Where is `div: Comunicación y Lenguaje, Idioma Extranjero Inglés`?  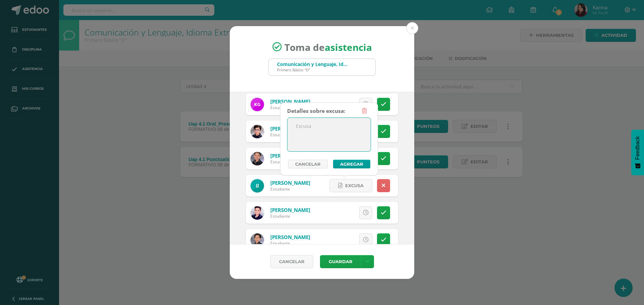
div: Comunicación y Lenguaje, Idioma Extranjero Inglés is located at coordinates (312, 64).